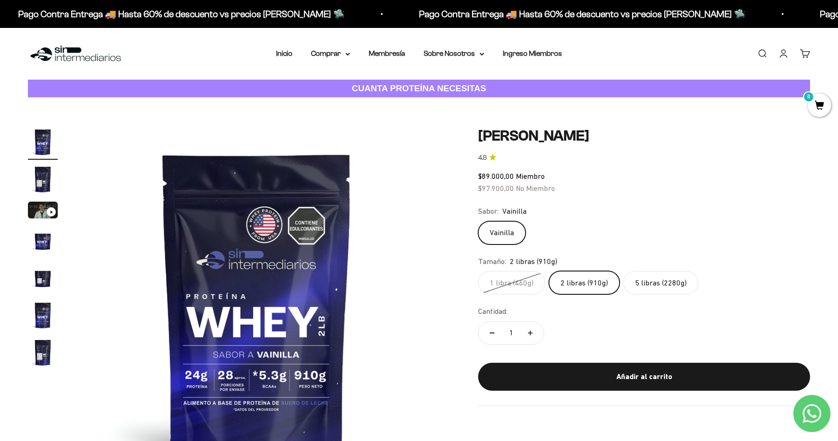  Describe the element at coordinates (514, 211) in the screenshot. I see `span: Vainilla` at that location.